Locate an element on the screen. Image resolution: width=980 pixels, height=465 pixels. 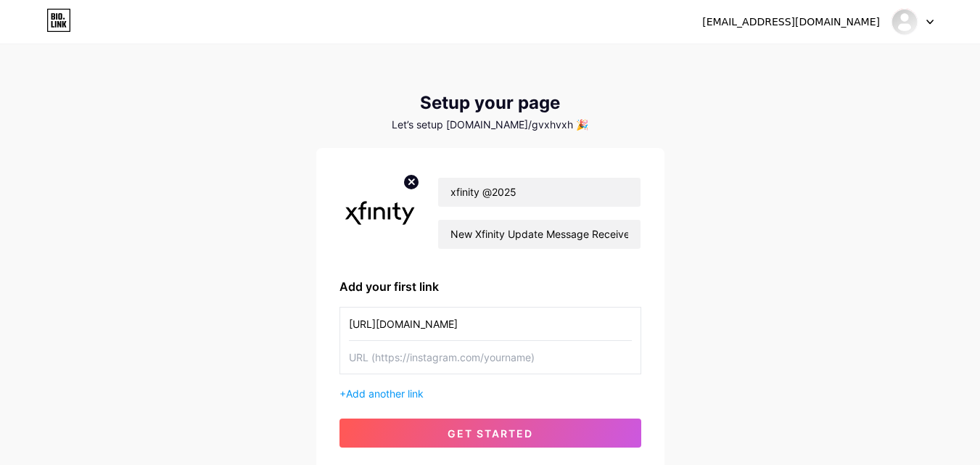
div: Add your first link is located at coordinates (490, 287).